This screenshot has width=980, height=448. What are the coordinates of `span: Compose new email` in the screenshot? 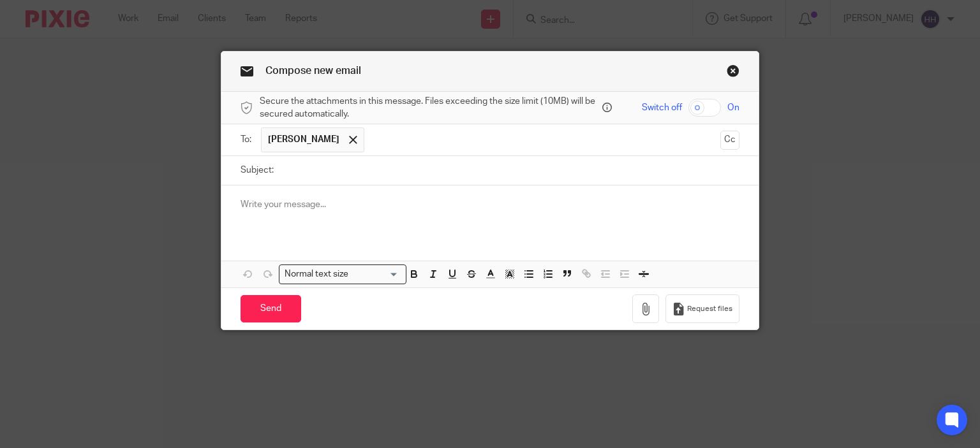 It's located at (313, 71).